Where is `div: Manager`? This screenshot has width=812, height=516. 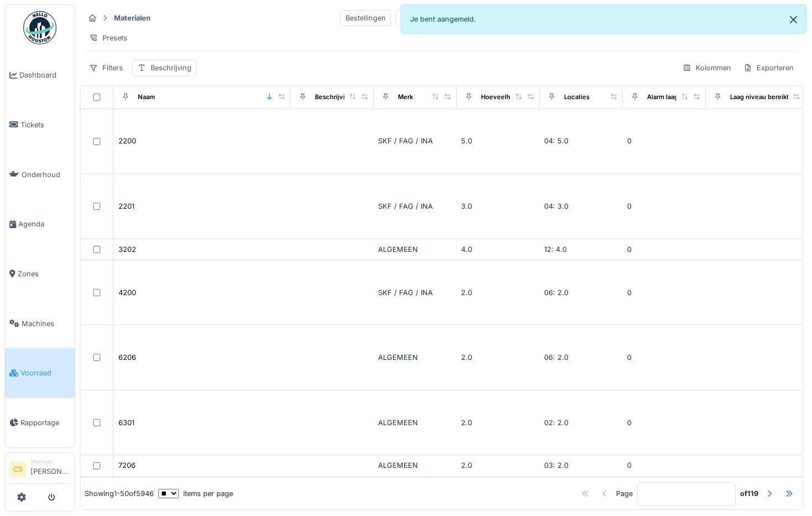
div: Manager is located at coordinates (50, 461).